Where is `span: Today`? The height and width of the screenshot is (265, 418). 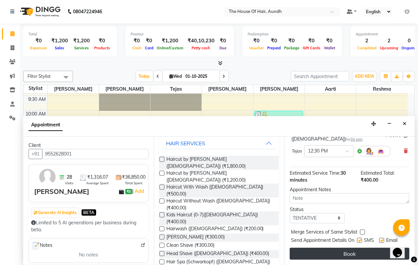 span: Today is located at coordinates (144, 76).